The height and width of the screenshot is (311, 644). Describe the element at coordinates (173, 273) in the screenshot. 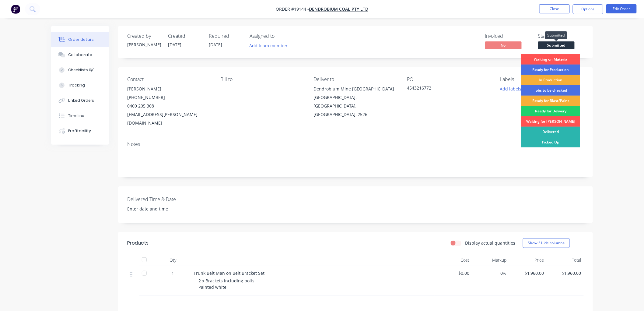

I see `span: 1` at that location.